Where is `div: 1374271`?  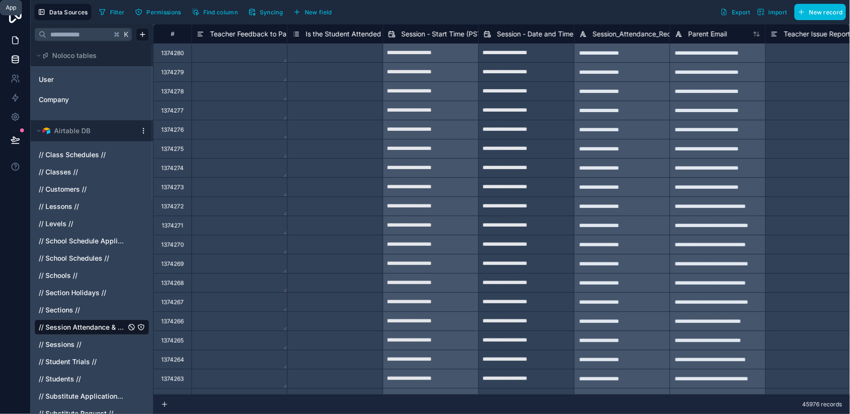
div: 1374271 is located at coordinates (172, 225).